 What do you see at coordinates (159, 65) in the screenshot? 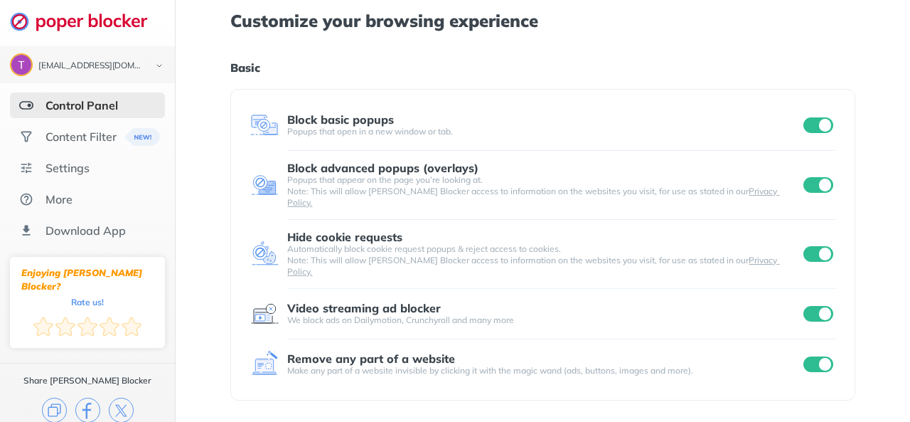
I see `img: chevron-bottom-black.svg` at bounding box center [159, 65].